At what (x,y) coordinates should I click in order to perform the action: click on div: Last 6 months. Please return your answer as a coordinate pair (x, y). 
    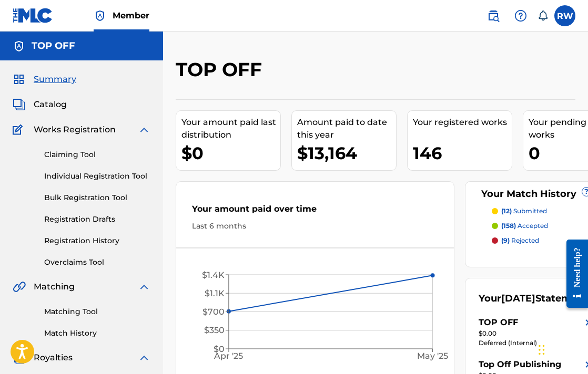
    Looking at the image, I should click on (315, 226).